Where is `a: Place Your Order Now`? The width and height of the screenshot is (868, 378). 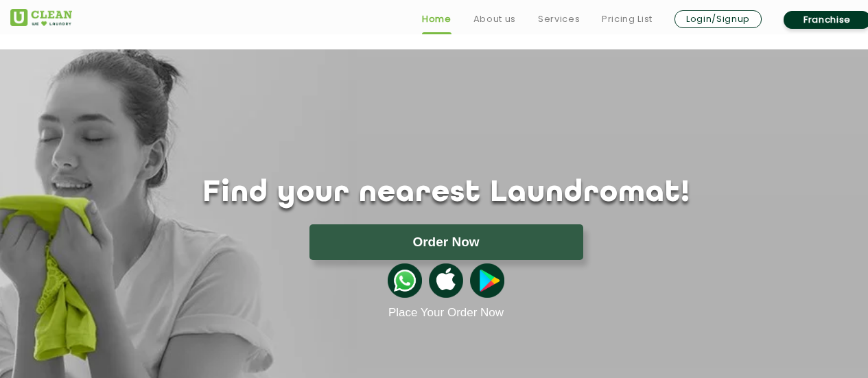
a: Place Your Order Now is located at coordinates (446, 312).